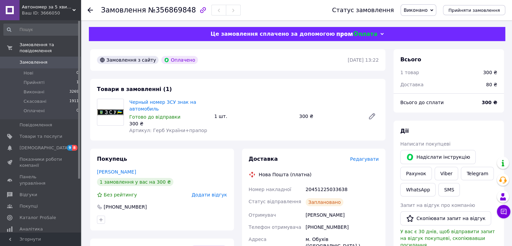 The width and height of the screenshot is (512, 246). What do you see at coordinates (325, 202) in the screenshot?
I see `div: Заплановано` at bounding box center [325, 202].